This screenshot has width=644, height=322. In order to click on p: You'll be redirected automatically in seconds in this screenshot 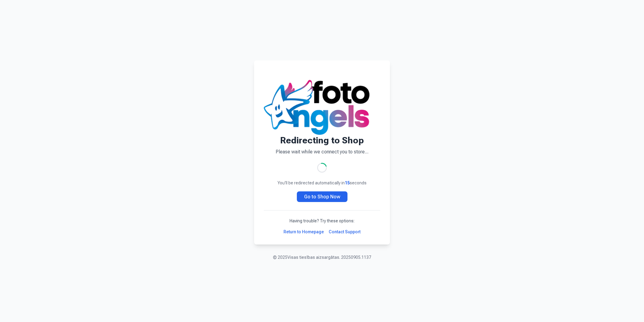, I will do `click(322, 183)`.